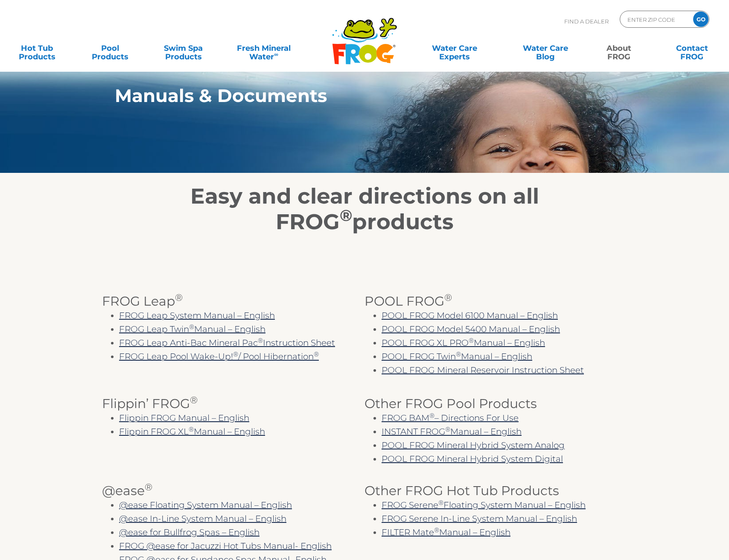  What do you see at coordinates (197, 315) in the screenshot?
I see `a: FROG Leap System Manual – English` at bounding box center [197, 315].